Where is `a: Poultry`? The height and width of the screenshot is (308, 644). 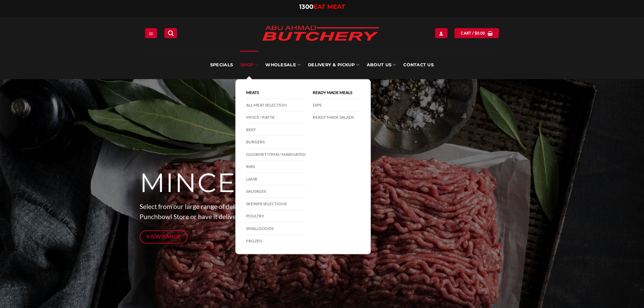 a: Poultry is located at coordinates (276, 216).